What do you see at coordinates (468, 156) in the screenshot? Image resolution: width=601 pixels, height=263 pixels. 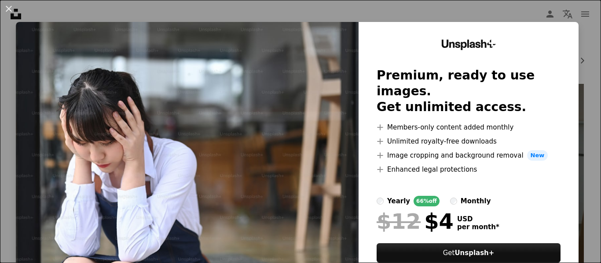 I see `li: Image cropping and background removal` at bounding box center [468, 156].